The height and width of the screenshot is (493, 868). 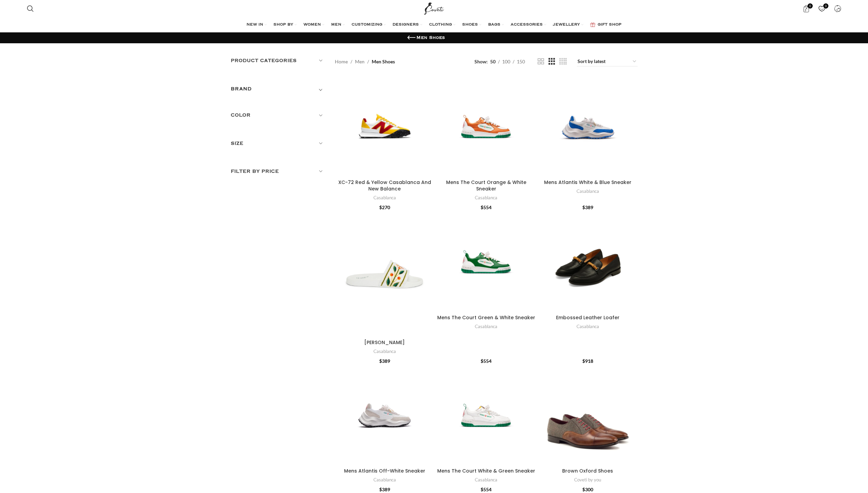 I want to click on h5: Size, so click(x=278, y=143).